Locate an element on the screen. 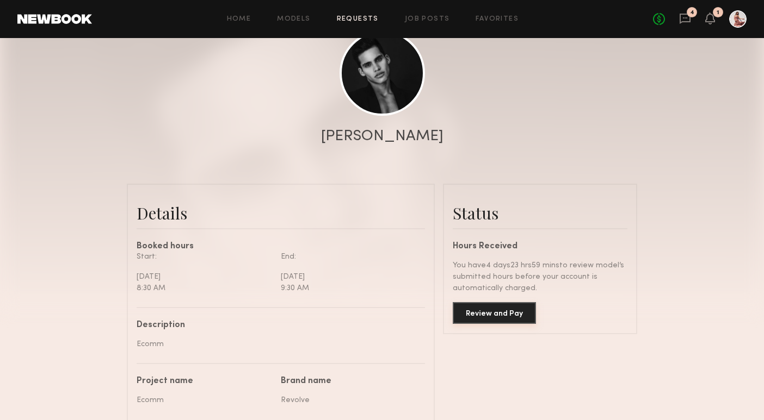 This screenshot has width=764, height=420. div: 4 is located at coordinates (692, 13).